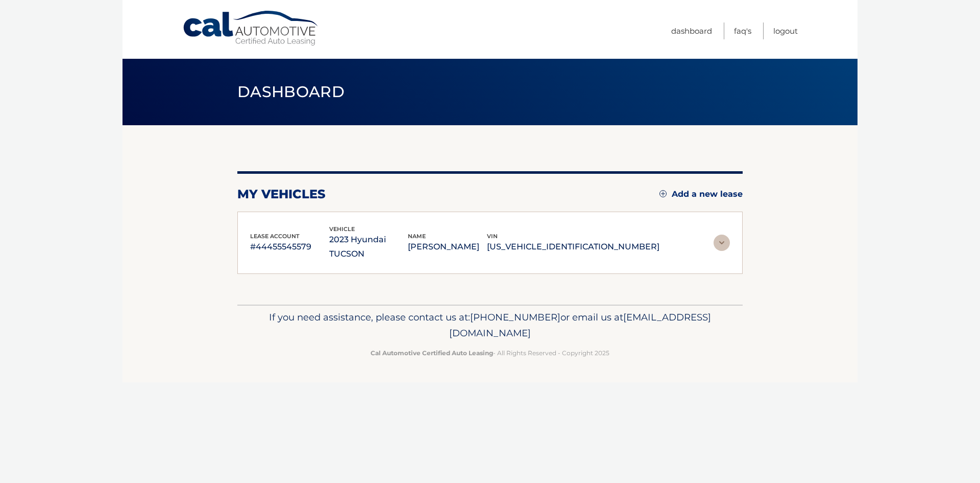 This screenshot has height=483, width=980. I want to click on a: Dashboard, so click(692, 30).